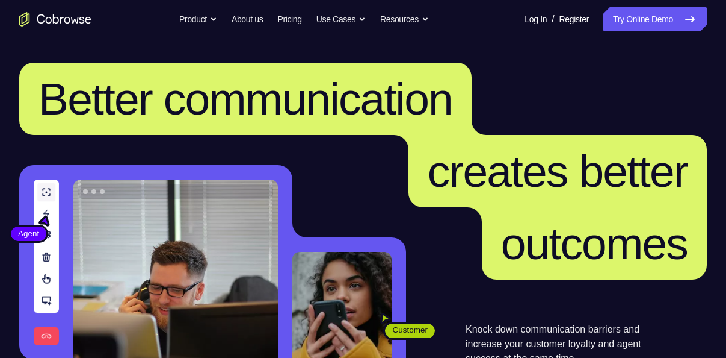 This screenshot has height=358, width=726. Describe the element at coordinates (341, 19) in the screenshot. I see `button: Use Cases` at that location.